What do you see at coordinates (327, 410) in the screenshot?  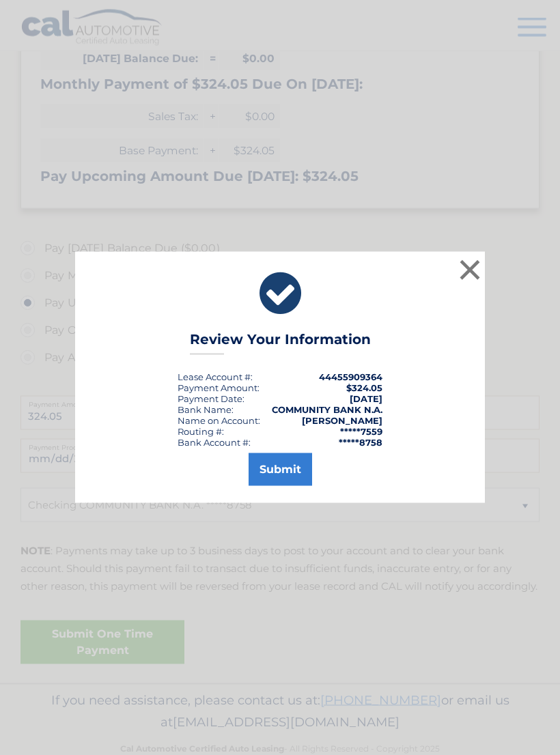 I see `strong: COMMUNITY BANK N.A.` at bounding box center [327, 410].